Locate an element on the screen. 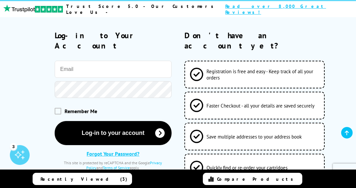 The height and width of the screenshot is (188, 356). div: This site is protected by reCAPTCHA and the Google and apply. is located at coordinates (113, 165).